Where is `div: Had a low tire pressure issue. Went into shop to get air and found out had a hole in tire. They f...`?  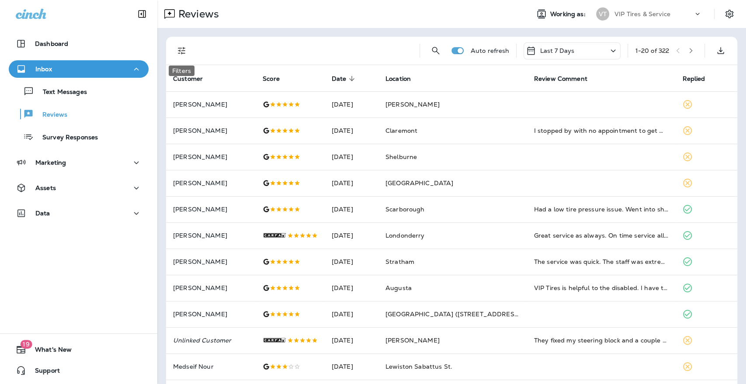 div: Had a low tire pressure issue. Went into shop to get air and found out had a hole in tire. They f... is located at coordinates (601, 209).